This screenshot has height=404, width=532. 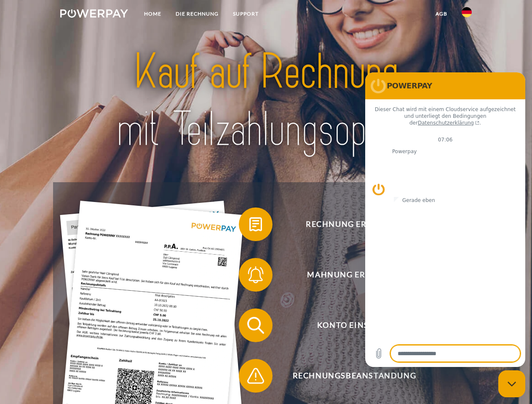 What do you see at coordinates (80, 67) in the screenshot?
I see `p: 07:06` at bounding box center [80, 67].